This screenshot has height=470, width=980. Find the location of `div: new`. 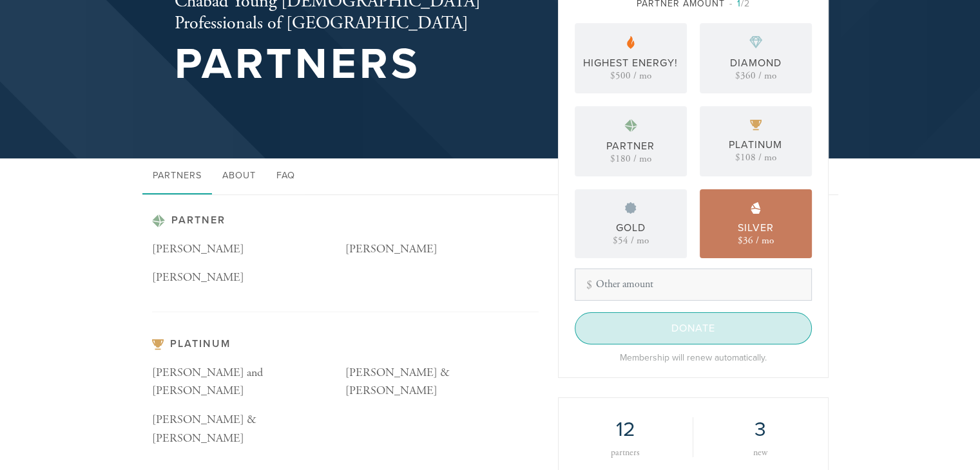

div: new is located at coordinates (760, 453).